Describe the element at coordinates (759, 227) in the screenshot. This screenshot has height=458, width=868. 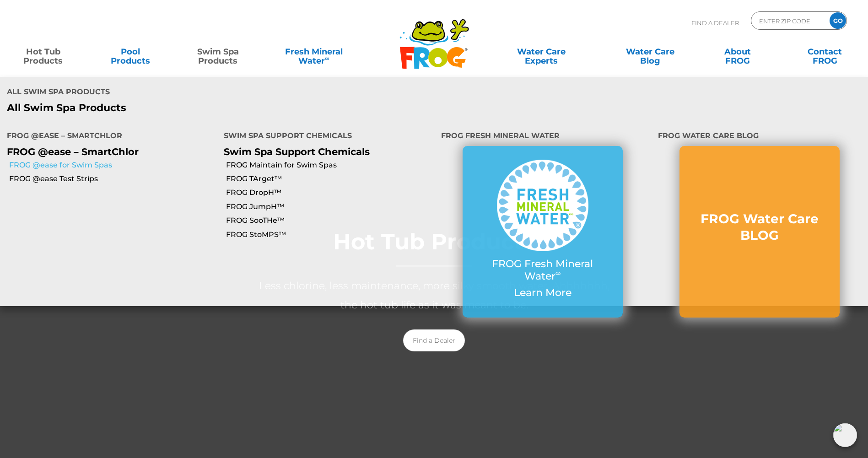
I see `h3: FROG Water Care BLOG` at that location.